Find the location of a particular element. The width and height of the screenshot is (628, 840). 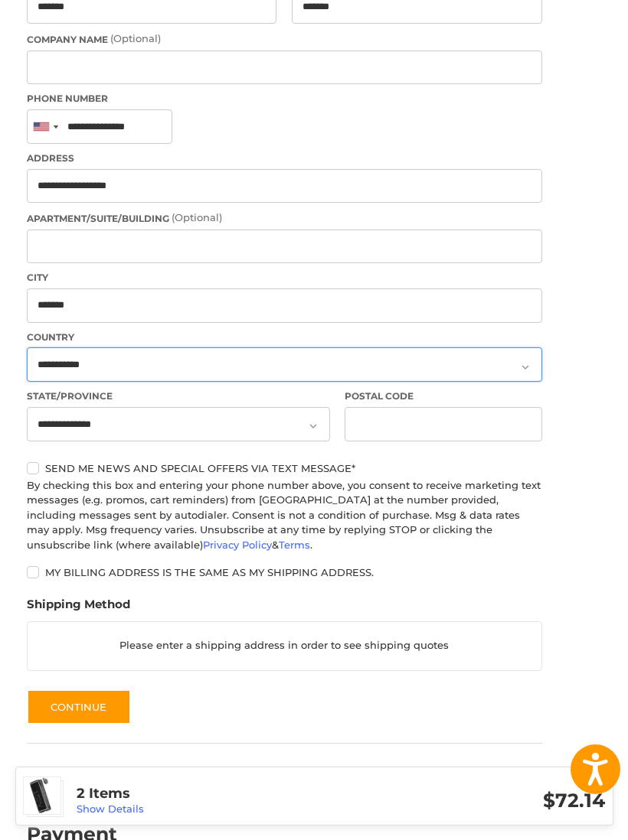

label: Company Name is located at coordinates (284, 39).